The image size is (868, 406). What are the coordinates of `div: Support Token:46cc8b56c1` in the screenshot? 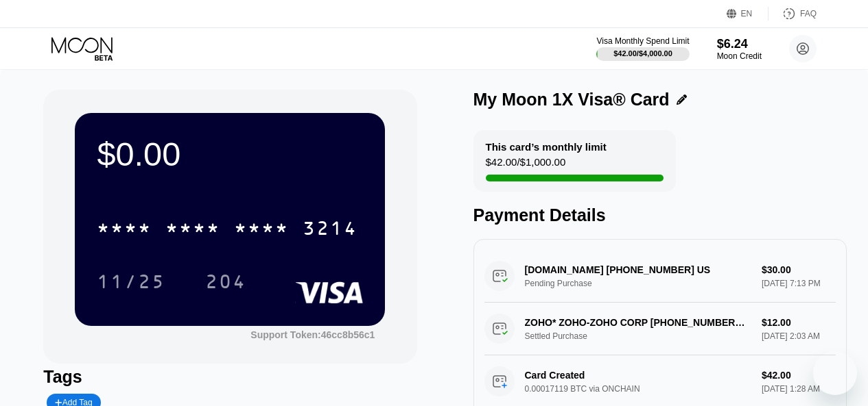 It's located at (312, 335).